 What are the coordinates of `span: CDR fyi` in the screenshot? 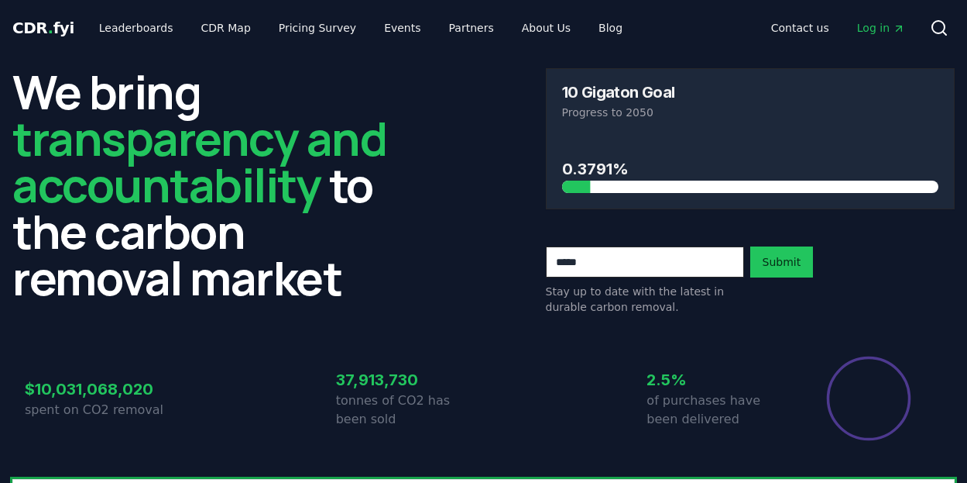 It's located at (43, 28).